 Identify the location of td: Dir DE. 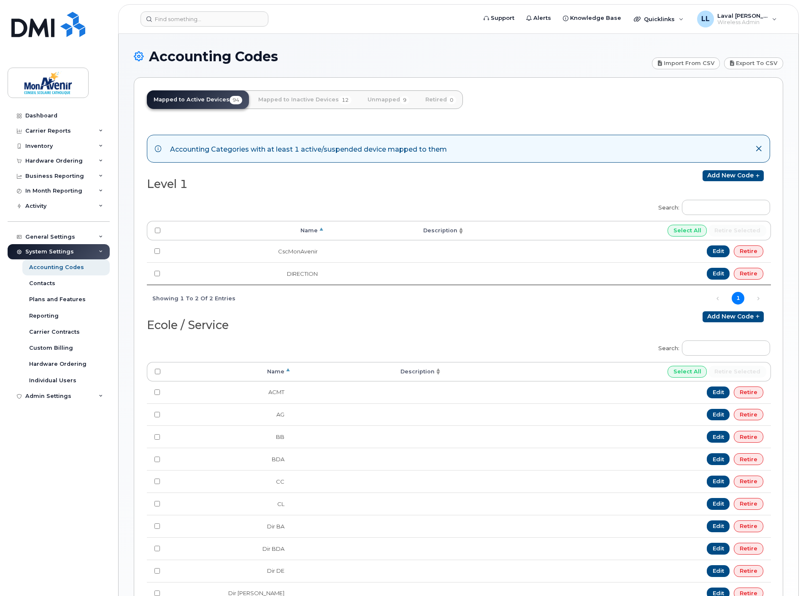
(230, 570).